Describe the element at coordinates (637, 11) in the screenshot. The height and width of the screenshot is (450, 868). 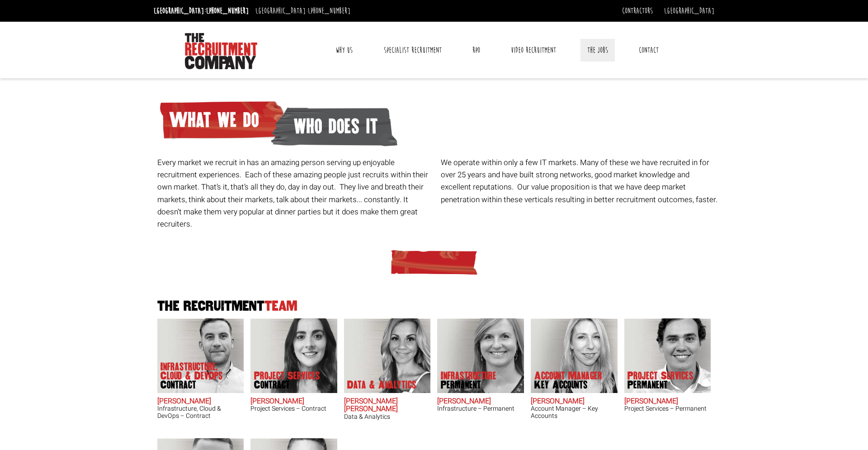
I see `a: Contractors` at that location.